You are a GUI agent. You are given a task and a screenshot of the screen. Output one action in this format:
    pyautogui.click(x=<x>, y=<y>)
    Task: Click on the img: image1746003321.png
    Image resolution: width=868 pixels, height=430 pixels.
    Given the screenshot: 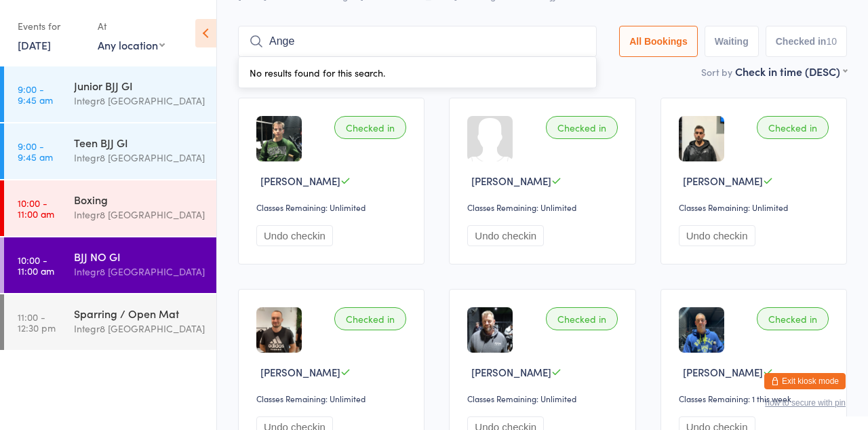 What is the action you would take?
    pyautogui.click(x=279, y=329)
    